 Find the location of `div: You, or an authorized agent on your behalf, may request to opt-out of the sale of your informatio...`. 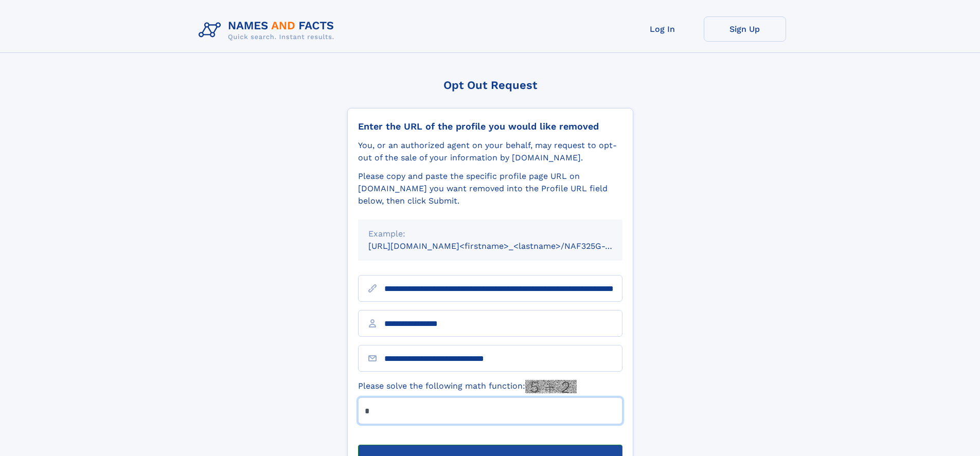

div: You, or an authorized agent on your behalf, may request to opt-out of the sale of your informatio... is located at coordinates (490, 152).